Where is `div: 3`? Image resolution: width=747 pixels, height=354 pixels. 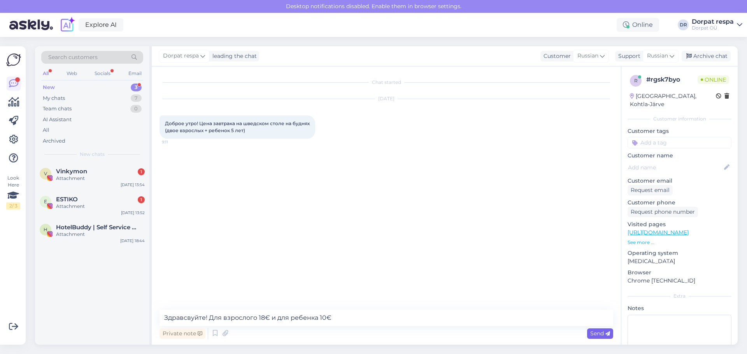
div: 3 is located at coordinates (136, 88).